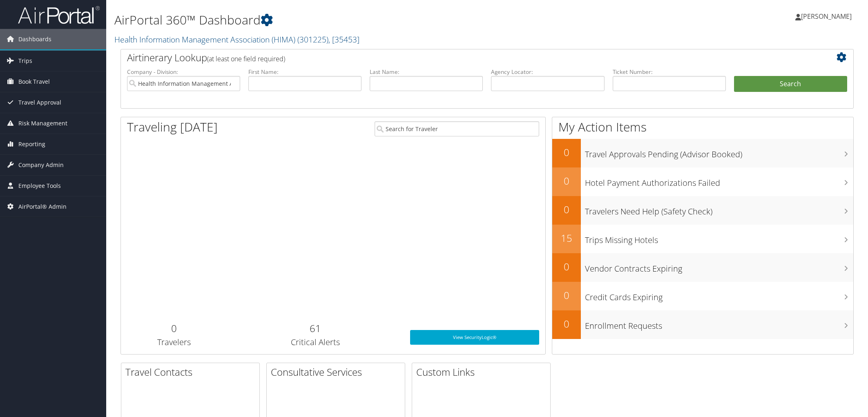 The image size is (868, 417). Describe the element at coordinates (566, 238) in the screenshot. I see `h2: 15` at that location.